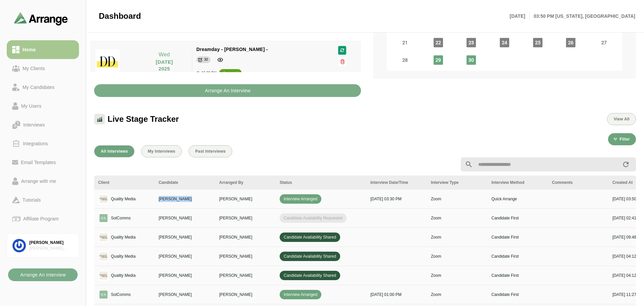 The width and height of the screenshot is (644, 306). What do you see at coordinates (123, 276) in the screenshot?
I see `p: Quality Media` at bounding box center [123, 276].